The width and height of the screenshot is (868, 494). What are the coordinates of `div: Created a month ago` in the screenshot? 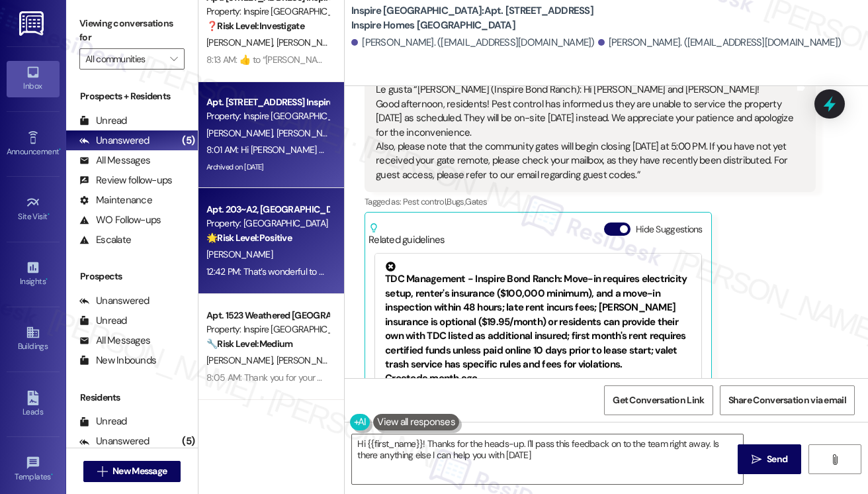 It's located at (538, 378).